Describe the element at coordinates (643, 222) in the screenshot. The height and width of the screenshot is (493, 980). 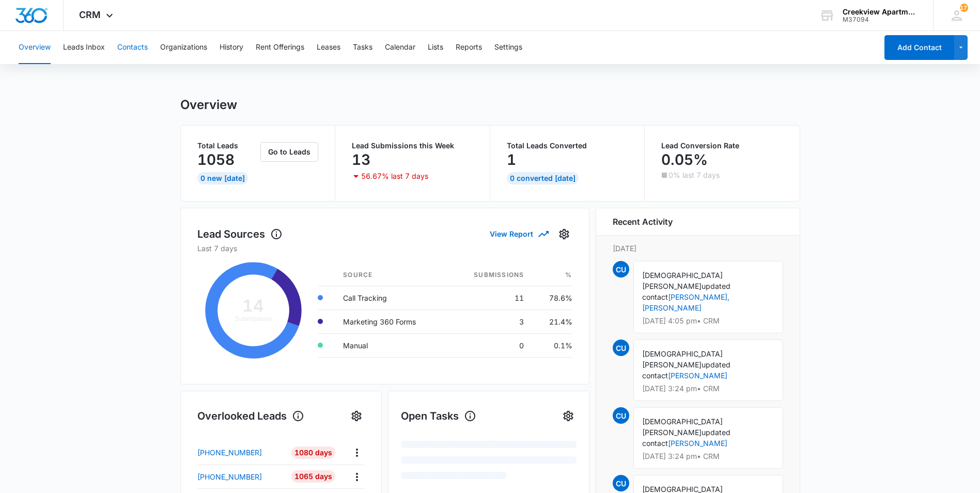
I see `h6: Recent Activity` at that location.